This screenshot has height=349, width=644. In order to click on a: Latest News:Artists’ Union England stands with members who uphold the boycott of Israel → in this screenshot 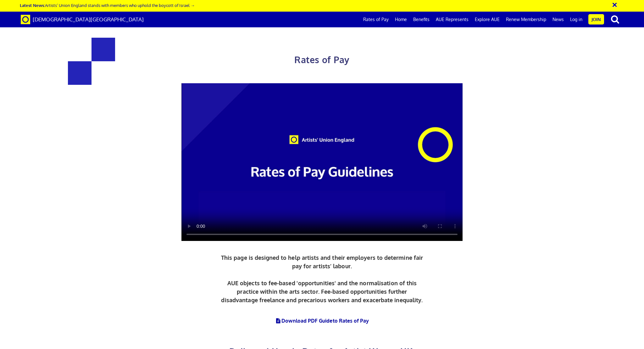, I will do `click(107, 5)`.